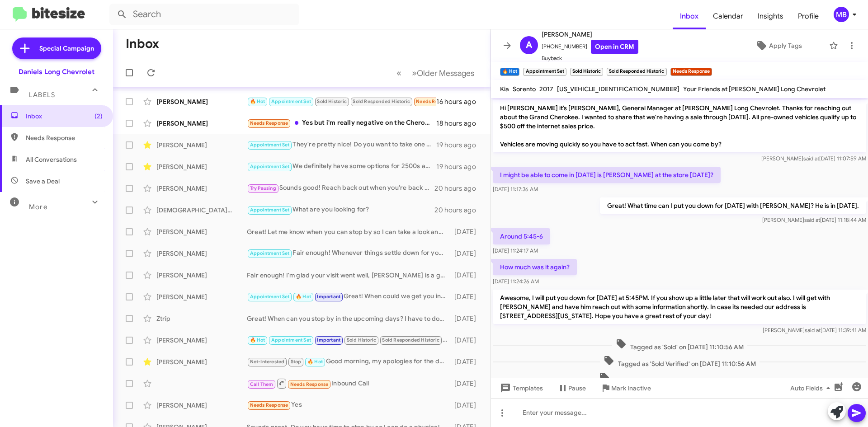 Image resolution: width=868 pixels, height=427 pixels. What do you see at coordinates (204, 14) in the screenshot?
I see `input: Search` at bounding box center [204, 14].